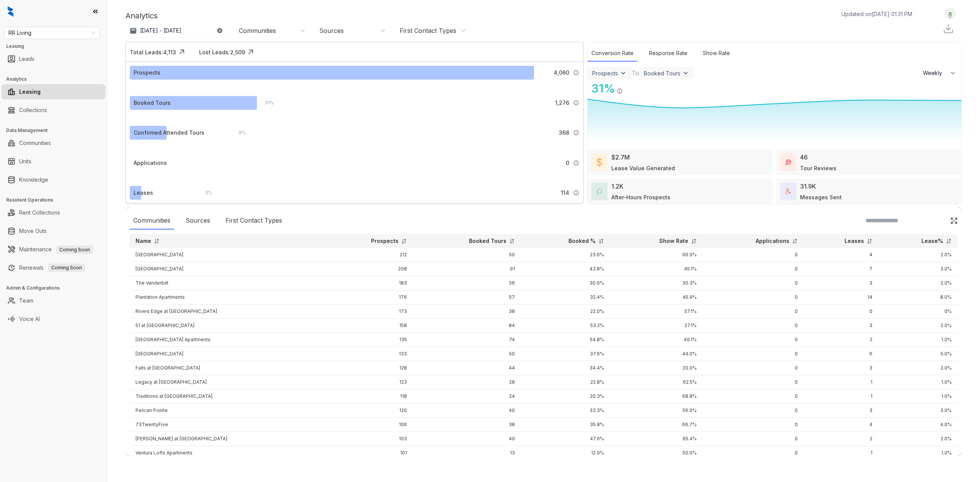  Describe the element at coordinates (198, 221) in the screenshot. I see `div: Sources` at that location.